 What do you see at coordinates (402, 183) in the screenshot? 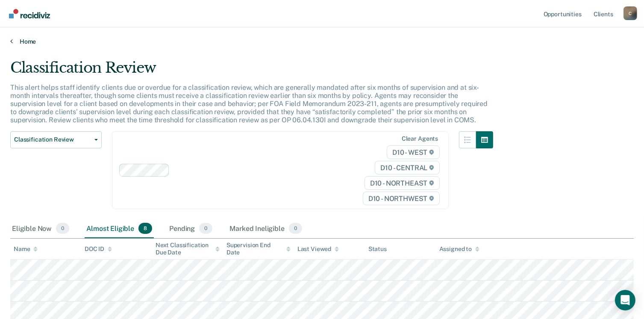
I see `span: D10 - NORTHEAST` at bounding box center [402, 183].